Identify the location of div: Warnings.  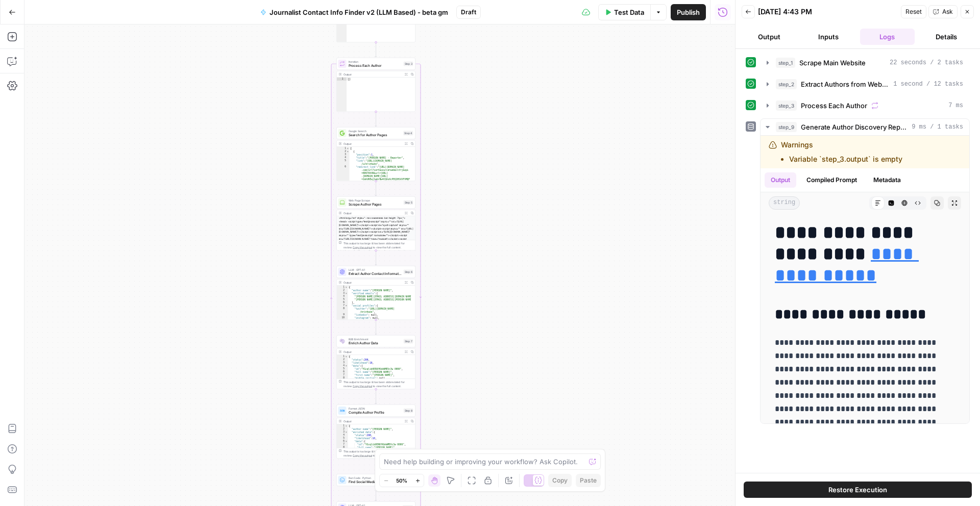
(841, 152).